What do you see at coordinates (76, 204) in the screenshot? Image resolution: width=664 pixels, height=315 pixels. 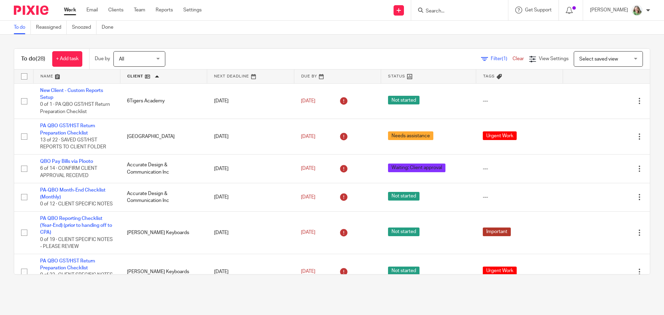 I see `span: 0 of 12 · CLIENT SPECIFIC NOTES` at bounding box center [76, 204].